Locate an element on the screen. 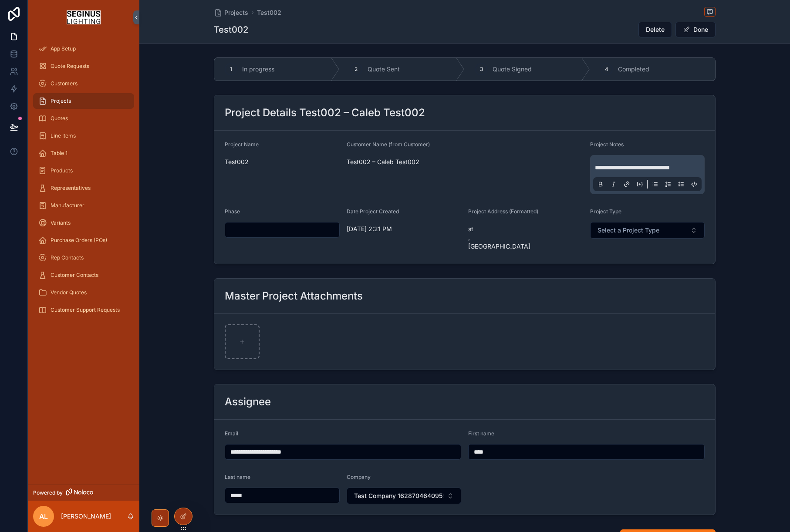 The width and height of the screenshot is (790, 532). span: Date Project Created is located at coordinates (373, 211).